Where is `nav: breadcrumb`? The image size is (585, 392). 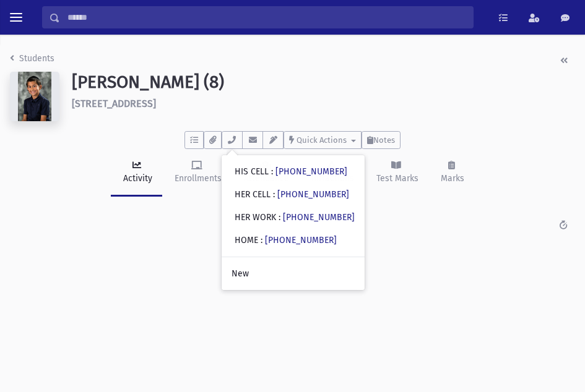
nav: breadcrumb is located at coordinates (32, 61).